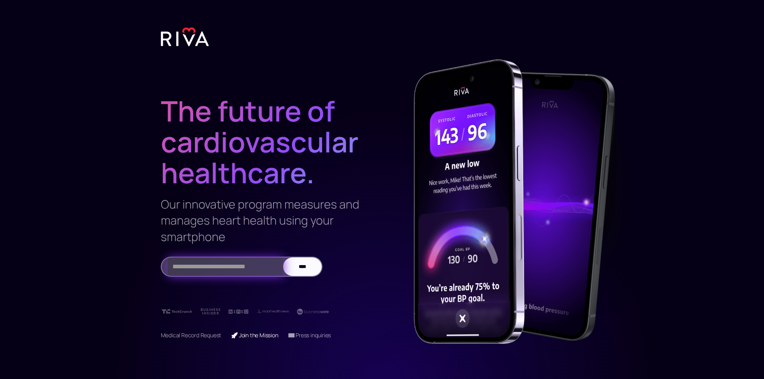 This screenshot has height=379, width=764. What do you see at coordinates (262, 125) in the screenshot?
I see `h1: The future of cardiovascular healthcare.` at bounding box center [262, 125].